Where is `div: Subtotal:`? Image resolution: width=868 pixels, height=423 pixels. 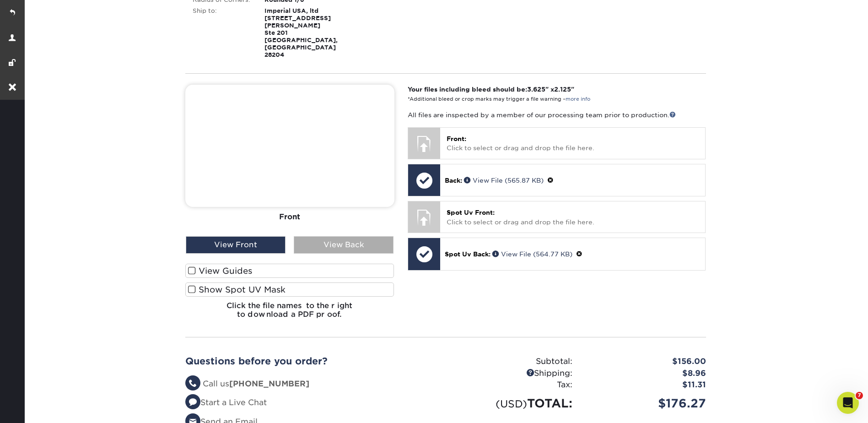 div: Subtotal: is located at coordinates (513, 362).